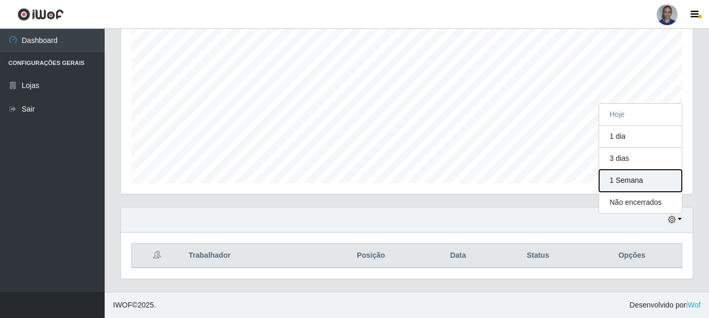 The image size is (709, 318). Describe the element at coordinates (40, 14) in the screenshot. I see `img: CoreUI Logo` at that location.